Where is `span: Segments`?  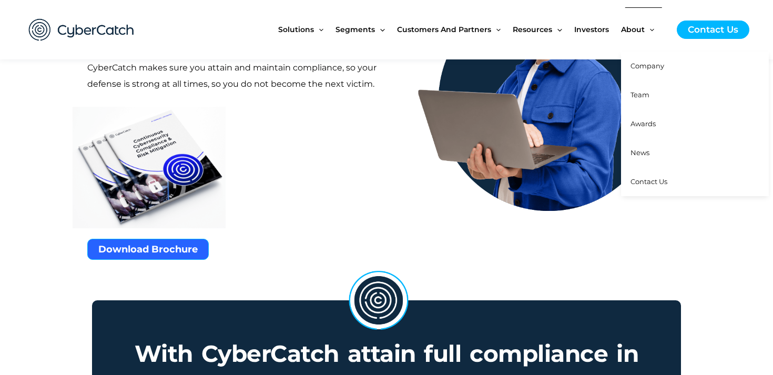
span: Segments is located at coordinates (355, 29).